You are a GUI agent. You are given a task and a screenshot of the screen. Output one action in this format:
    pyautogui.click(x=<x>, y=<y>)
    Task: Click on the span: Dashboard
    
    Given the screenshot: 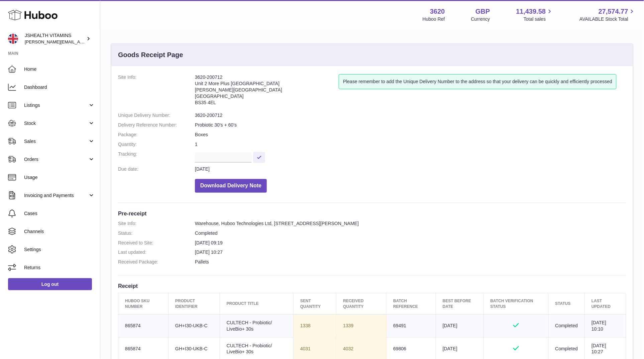 What is the action you would take?
    pyautogui.click(x=60, y=87)
    